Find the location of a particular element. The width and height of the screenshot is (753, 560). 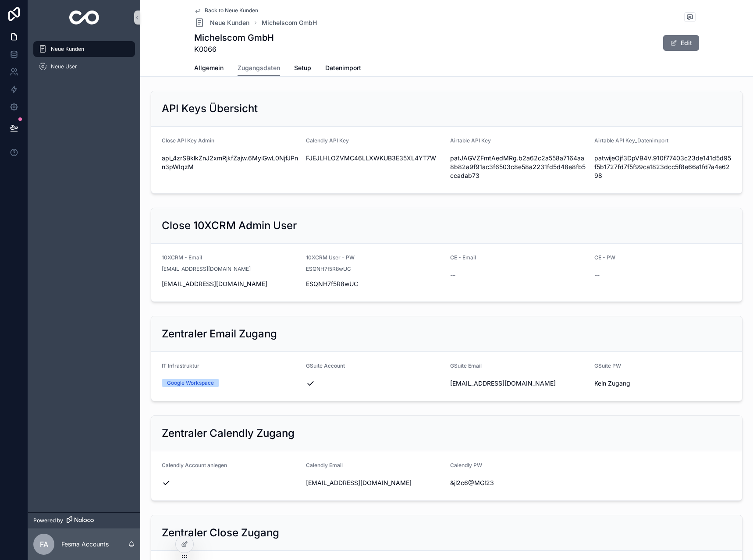

span: FA is located at coordinates (44, 544).